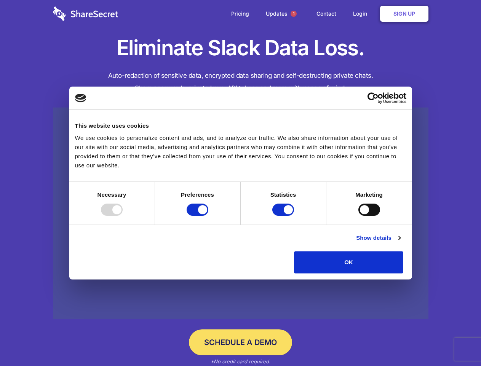  What do you see at coordinates (241, 213) in the screenshot?
I see `a: Wistia video thumbnail` at bounding box center [241, 213].